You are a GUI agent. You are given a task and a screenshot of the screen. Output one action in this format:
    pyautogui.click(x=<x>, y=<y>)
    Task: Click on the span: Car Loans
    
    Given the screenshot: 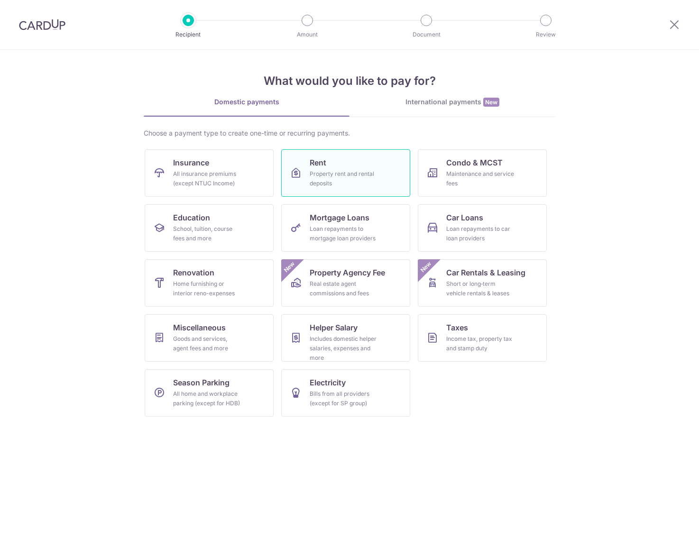 What is the action you would take?
    pyautogui.click(x=465, y=218)
    